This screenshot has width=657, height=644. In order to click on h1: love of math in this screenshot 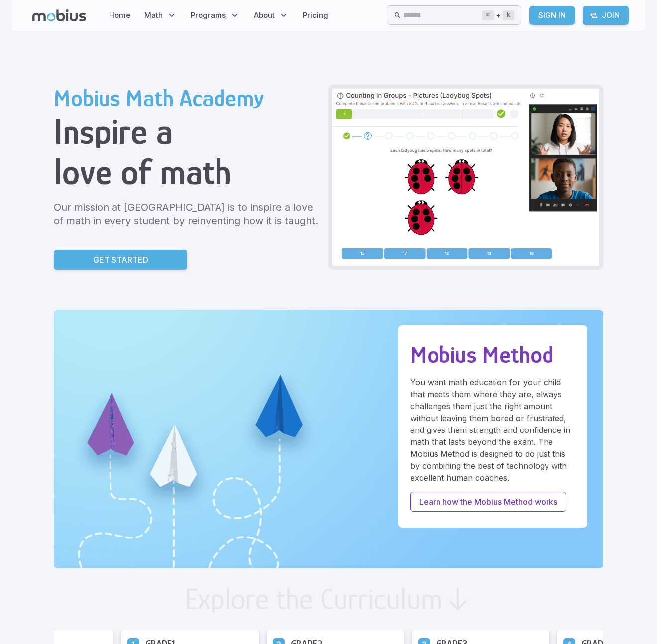, I will do `click(187, 172)`.